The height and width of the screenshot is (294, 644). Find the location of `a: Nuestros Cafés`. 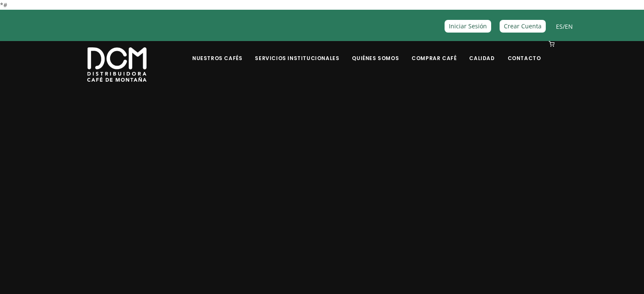

a: Nuestros Cafés is located at coordinates (217, 52).